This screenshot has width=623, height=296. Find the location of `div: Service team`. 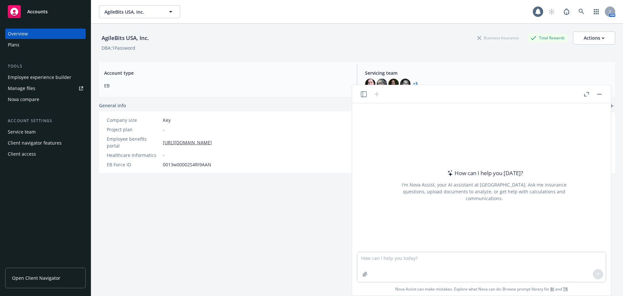

div: Service team is located at coordinates (22, 132).